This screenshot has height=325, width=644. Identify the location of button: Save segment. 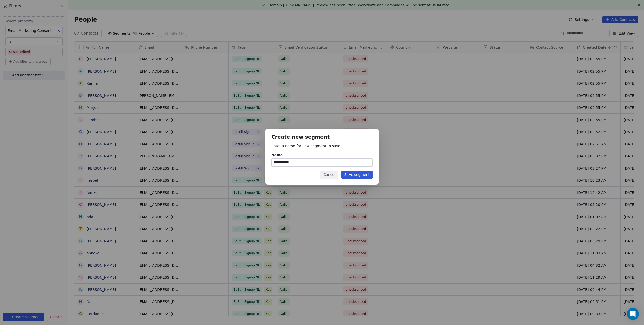
(357, 175).